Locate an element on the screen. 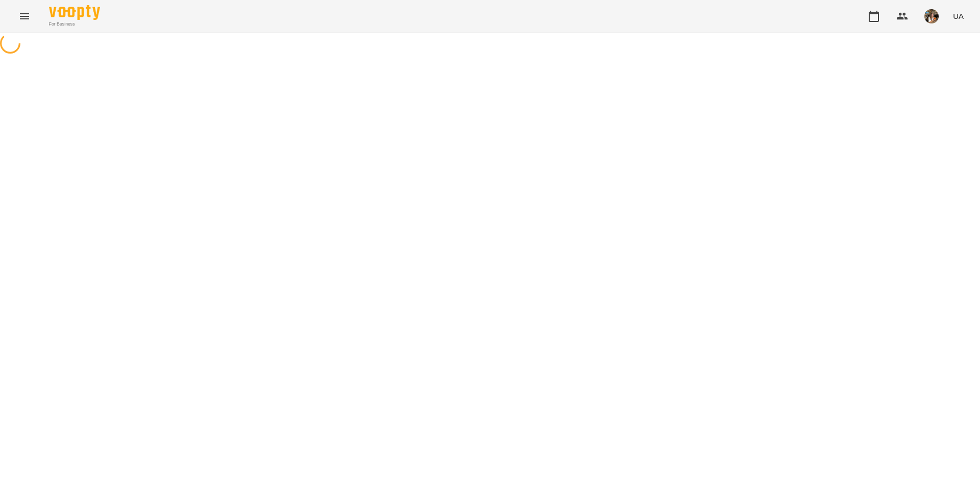  button: Menu is located at coordinates (24, 17).